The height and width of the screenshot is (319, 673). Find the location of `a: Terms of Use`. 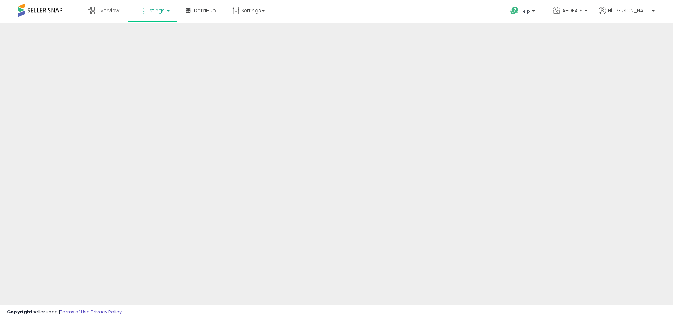

a: Terms of Use is located at coordinates (75, 312).